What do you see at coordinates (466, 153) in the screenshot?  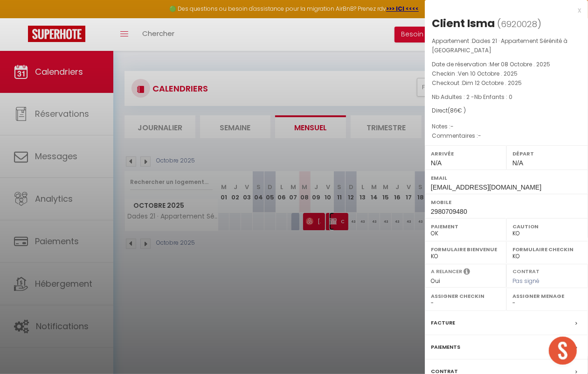 I see `label: Arrivée` at bounding box center [466, 153].